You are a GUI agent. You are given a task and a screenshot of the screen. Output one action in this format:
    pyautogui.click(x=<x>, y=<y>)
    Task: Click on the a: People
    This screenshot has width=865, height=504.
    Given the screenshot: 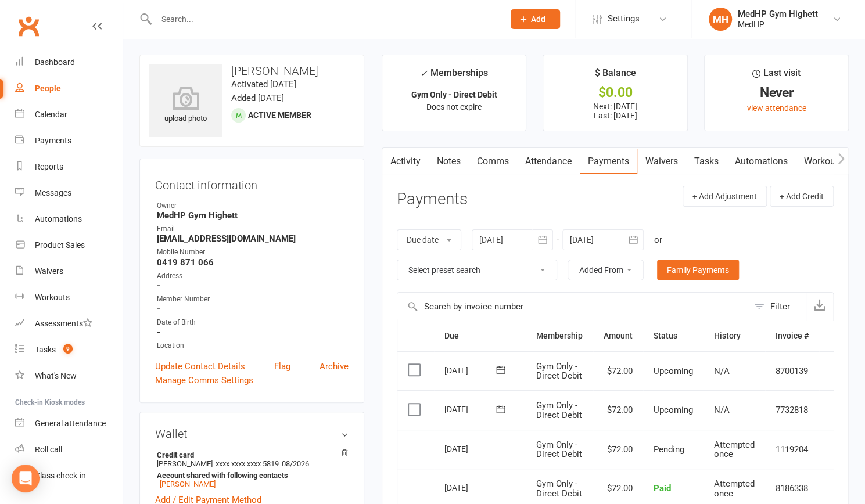 What is the action you would take?
    pyautogui.click(x=69, y=88)
    